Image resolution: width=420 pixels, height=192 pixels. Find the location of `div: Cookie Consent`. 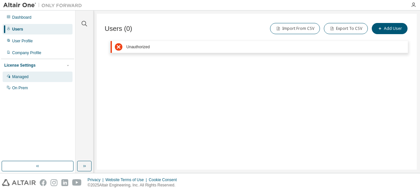

div: Cookie Consent is located at coordinates (164, 180).